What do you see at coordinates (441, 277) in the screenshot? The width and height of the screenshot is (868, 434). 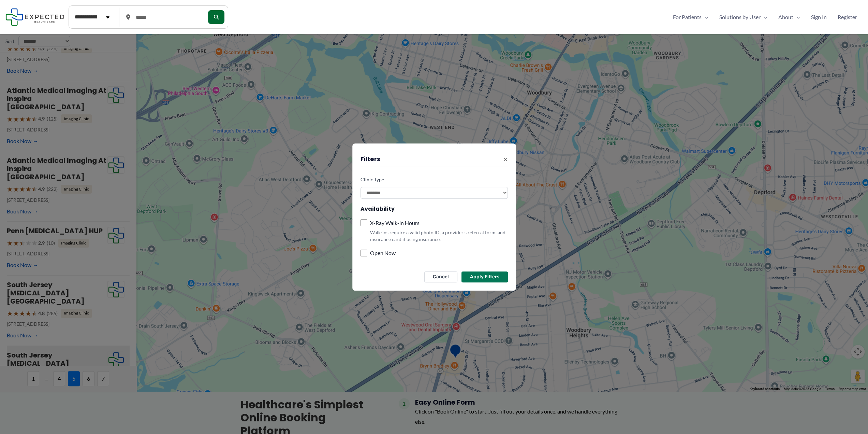 I see `button: Cancel` at bounding box center [441, 277].